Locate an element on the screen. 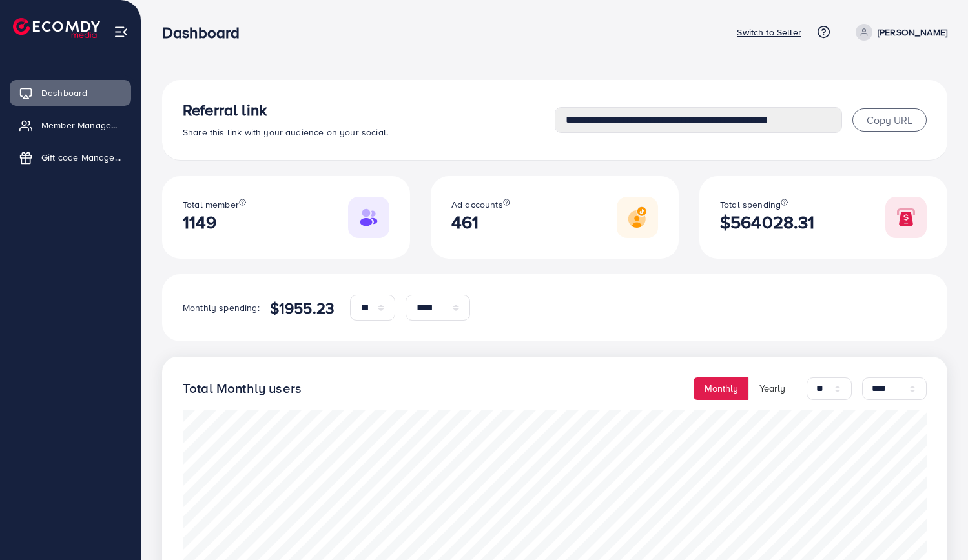 This screenshot has width=968, height=560. img: menu is located at coordinates (121, 32).